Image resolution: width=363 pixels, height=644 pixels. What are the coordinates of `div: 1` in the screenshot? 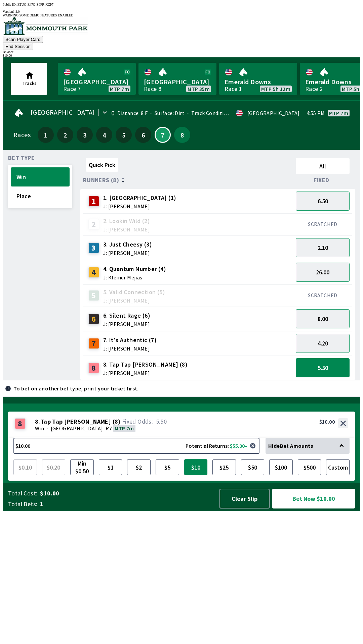 It's located at (94, 201).